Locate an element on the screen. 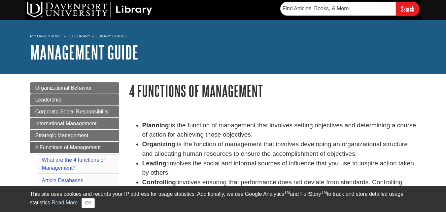  span: Strategic Management is located at coordinates (62, 135).